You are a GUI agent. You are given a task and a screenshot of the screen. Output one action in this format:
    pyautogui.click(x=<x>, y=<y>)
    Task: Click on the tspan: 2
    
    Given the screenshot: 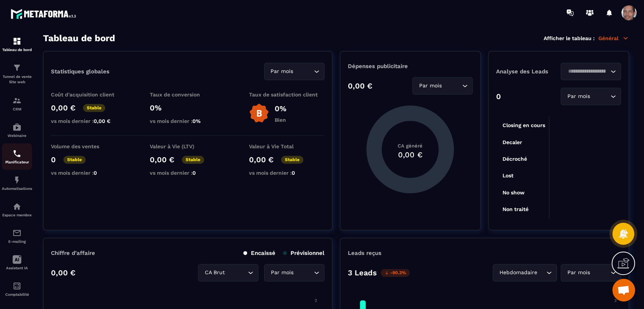 What is the action you would take?
    pyautogui.click(x=316, y=300)
    